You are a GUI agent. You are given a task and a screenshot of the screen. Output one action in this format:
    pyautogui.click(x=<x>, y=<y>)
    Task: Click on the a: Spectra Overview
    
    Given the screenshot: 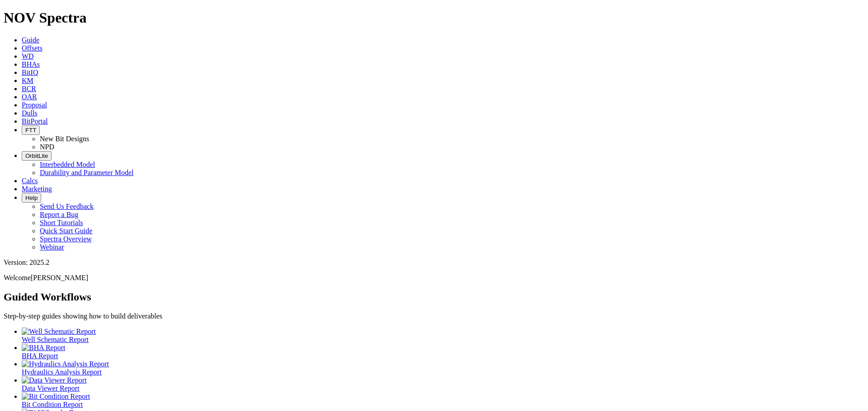 What is the action you would take?
    pyautogui.click(x=65, y=239)
    